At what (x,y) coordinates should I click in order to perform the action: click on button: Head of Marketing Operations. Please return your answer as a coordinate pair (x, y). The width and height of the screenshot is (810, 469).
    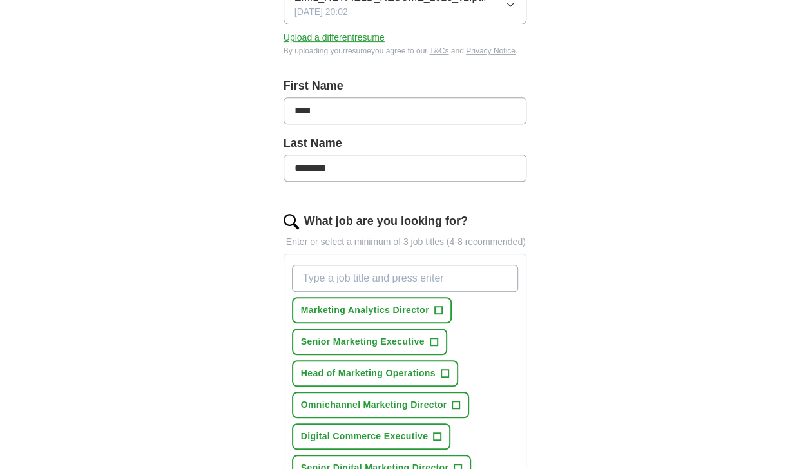
    Looking at the image, I should click on (375, 373).